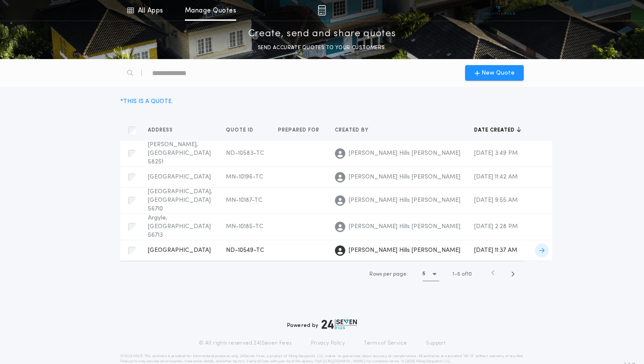 The height and width of the screenshot is (364, 644). I want to click on button: Address, so click(163, 130).